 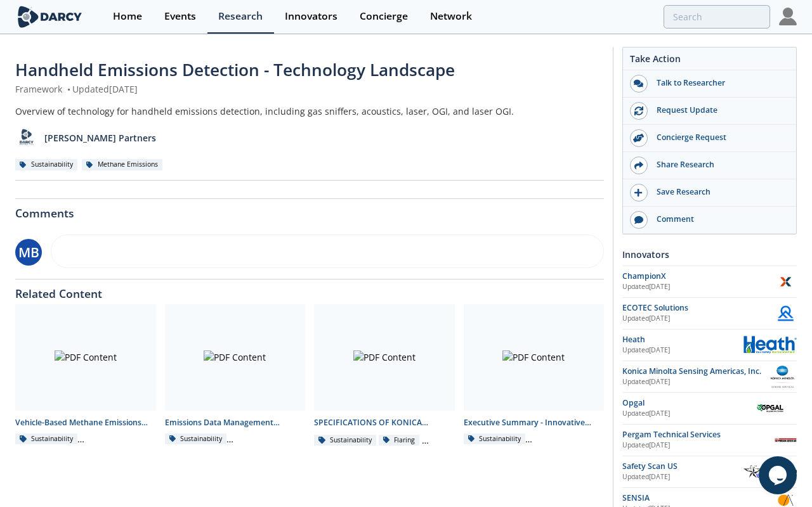 What do you see at coordinates (719, 138) in the screenshot?
I see `div: Concierge Request` at bounding box center [719, 138].